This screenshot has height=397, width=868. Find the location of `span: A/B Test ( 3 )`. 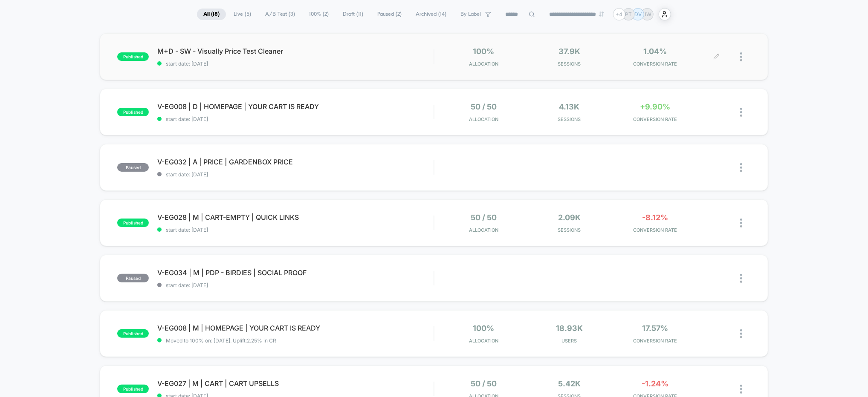

span: A/B Test ( 3 ) is located at coordinates (280, 14).